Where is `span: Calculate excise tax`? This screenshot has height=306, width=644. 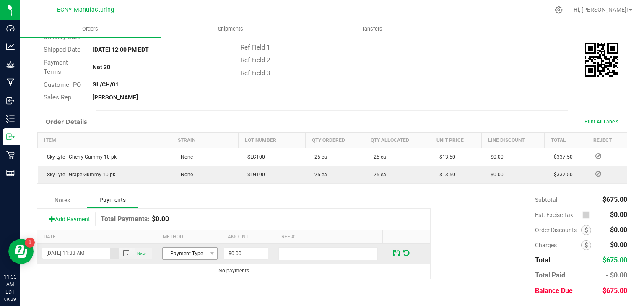 span: Calculate excise tax is located at coordinates (588, 215).